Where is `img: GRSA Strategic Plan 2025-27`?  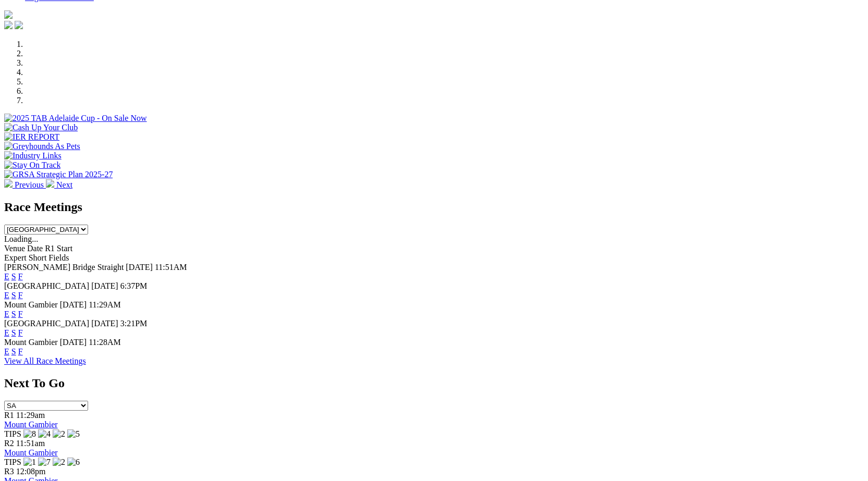
img: GRSA Strategic Plan 2025-27 is located at coordinates (58, 175).